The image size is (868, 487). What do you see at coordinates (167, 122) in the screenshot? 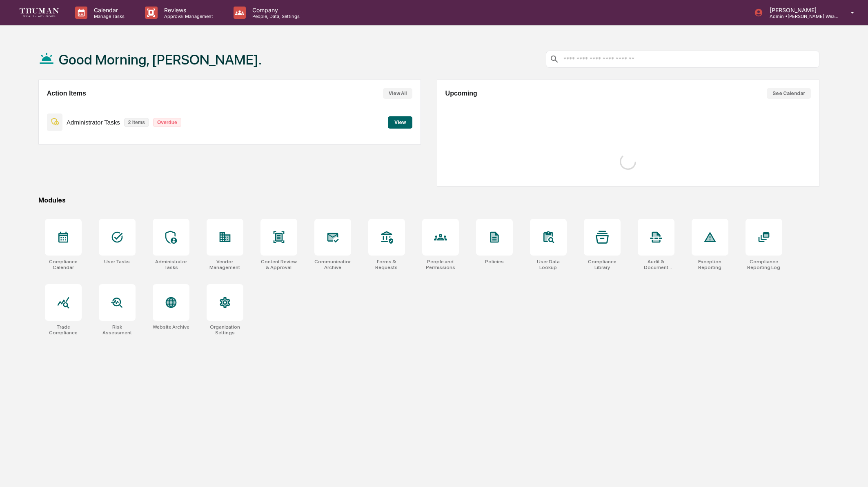
I see `p: Overdue` at bounding box center [167, 122].